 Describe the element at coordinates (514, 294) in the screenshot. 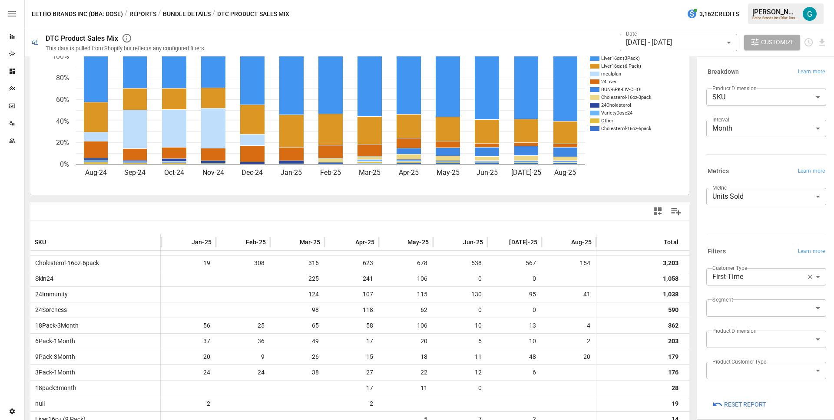

I see `span: 95` at that location.